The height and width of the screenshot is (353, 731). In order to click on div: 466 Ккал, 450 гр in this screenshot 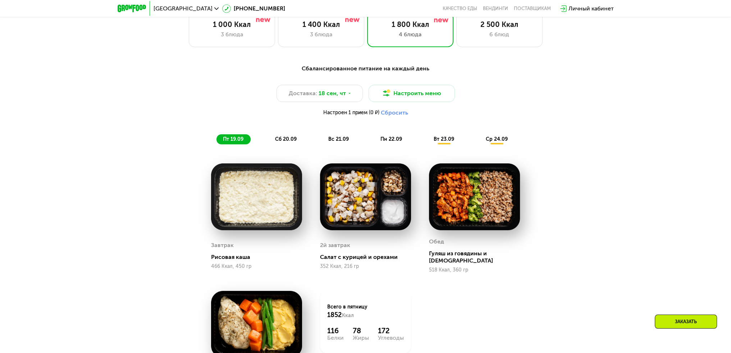, I will do `click(256, 267)`.